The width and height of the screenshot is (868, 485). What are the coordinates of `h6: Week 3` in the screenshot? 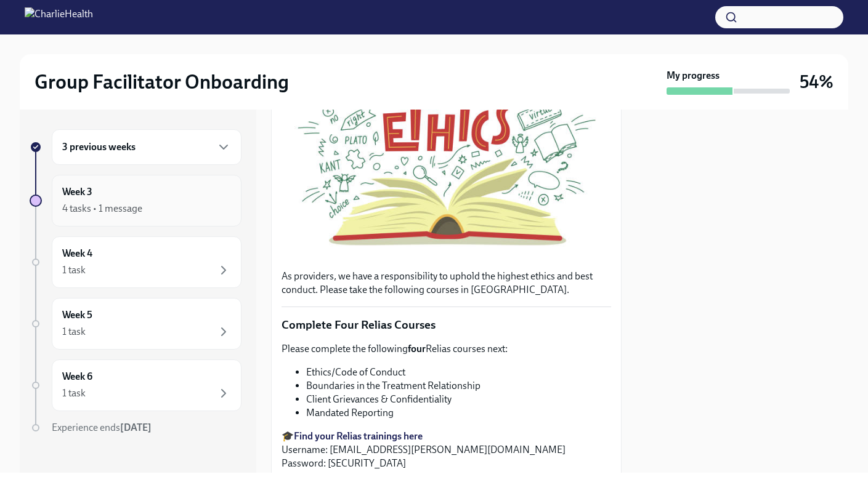 It's located at (77, 192).